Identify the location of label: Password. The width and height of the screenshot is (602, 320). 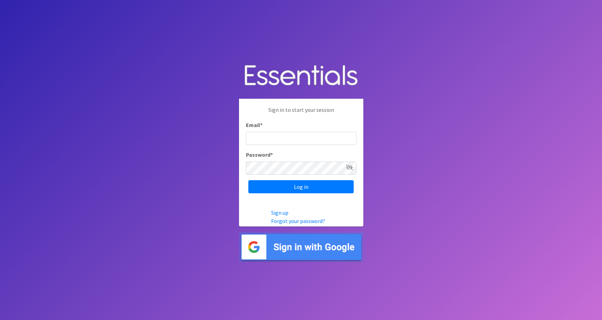
(259, 155).